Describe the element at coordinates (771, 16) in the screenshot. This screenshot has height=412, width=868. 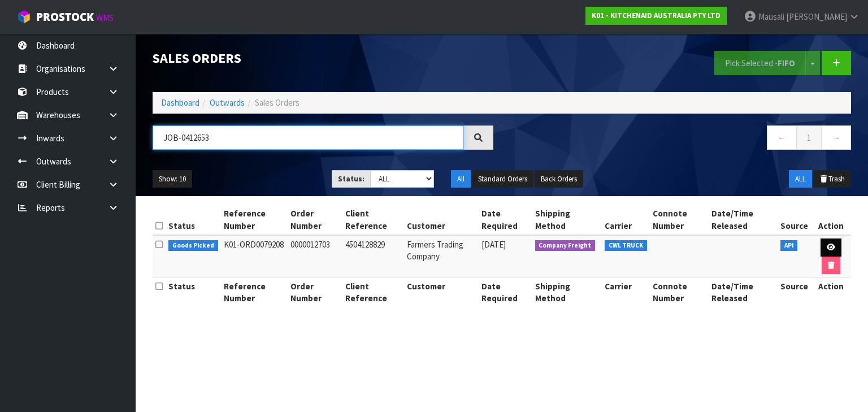
I see `span: Mausali` at that location.